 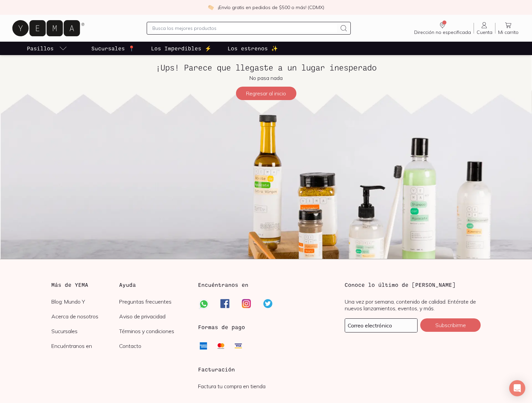 What do you see at coordinates (85, 302) in the screenshot?
I see `a: Blog: Mundo Y` at bounding box center [85, 302].